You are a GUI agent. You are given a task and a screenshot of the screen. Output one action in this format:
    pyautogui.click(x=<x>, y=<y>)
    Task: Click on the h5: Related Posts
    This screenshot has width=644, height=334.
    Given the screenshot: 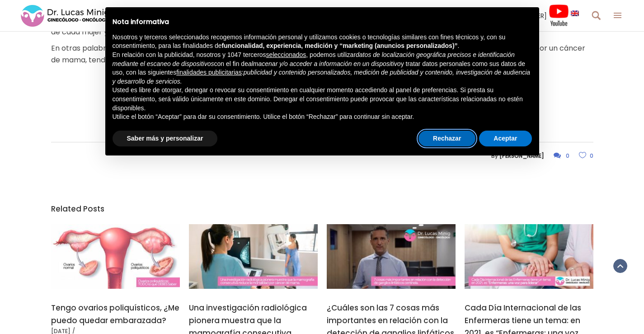 What is the action you would take?
    pyautogui.click(x=322, y=209)
    